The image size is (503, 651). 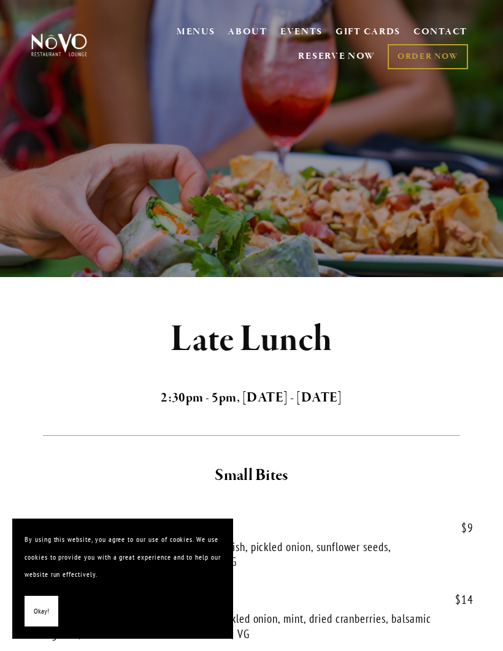 I want to click on a: CONTACT, so click(x=440, y=32).